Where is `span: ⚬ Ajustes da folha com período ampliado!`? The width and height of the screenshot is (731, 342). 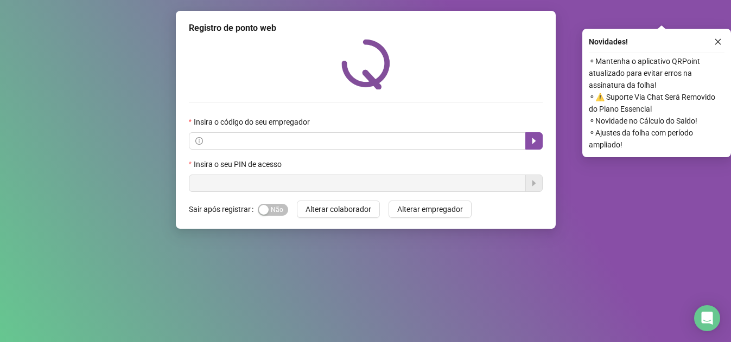
span: ⚬ Ajustes da folha com período ampliado! is located at coordinates (656, 139).